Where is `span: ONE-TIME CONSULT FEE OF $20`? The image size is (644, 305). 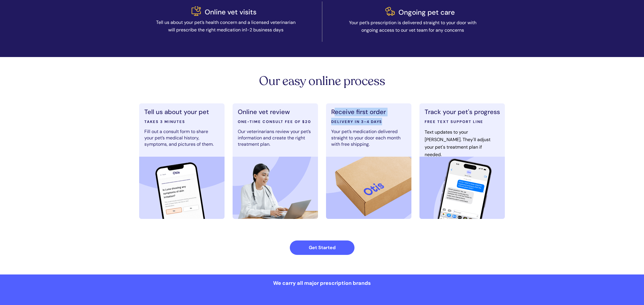
span: ONE-TIME CONSULT FEE OF $20 is located at coordinates (275, 121).